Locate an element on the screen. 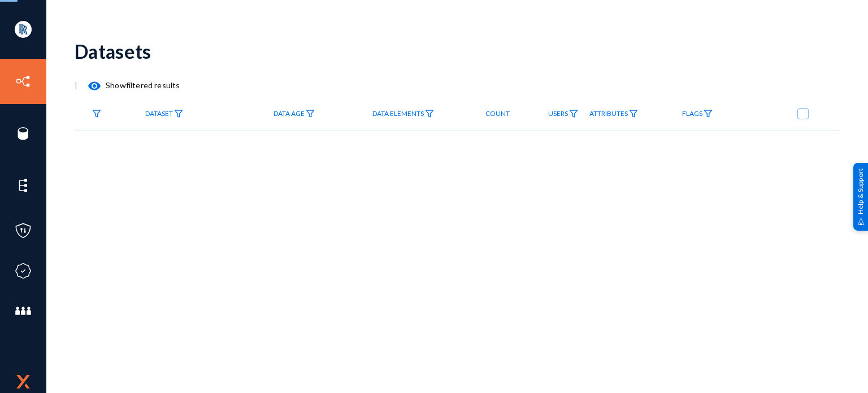  span: Show filtered results is located at coordinates (128, 85).